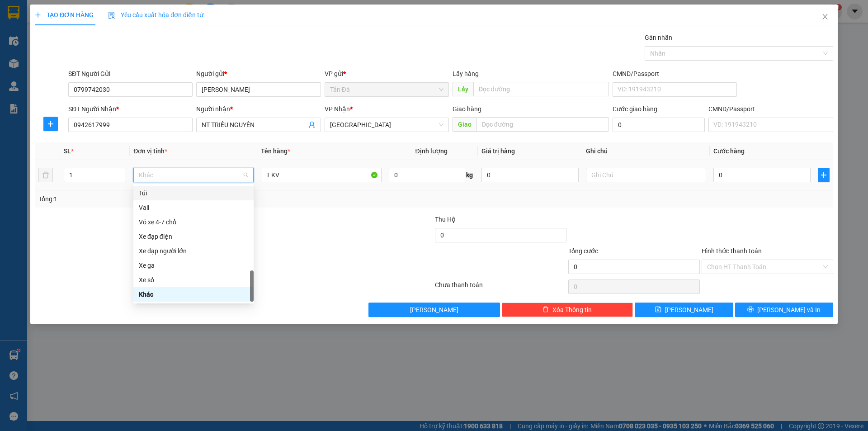 Image resolution: width=868 pixels, height=431 pixels. Describe the element at coordinates (572, 310) in the screenshot. I see `span: Xóa Thông tin` at that location.